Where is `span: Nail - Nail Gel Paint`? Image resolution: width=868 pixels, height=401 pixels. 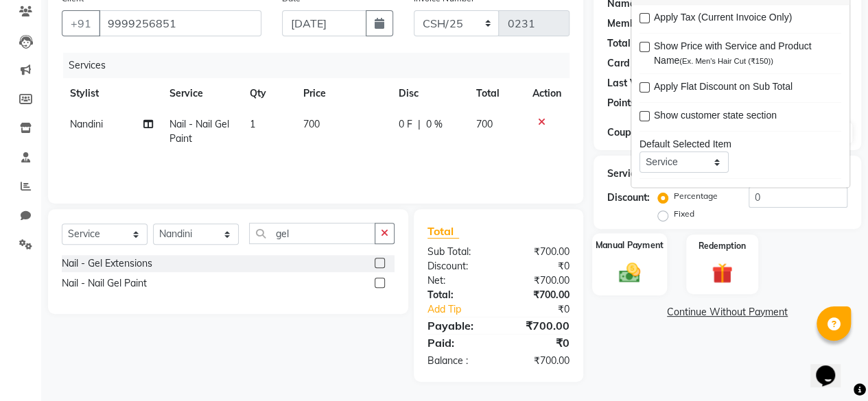 span: Nail - Nail Gel Paint is located at coordinates (199, 131).